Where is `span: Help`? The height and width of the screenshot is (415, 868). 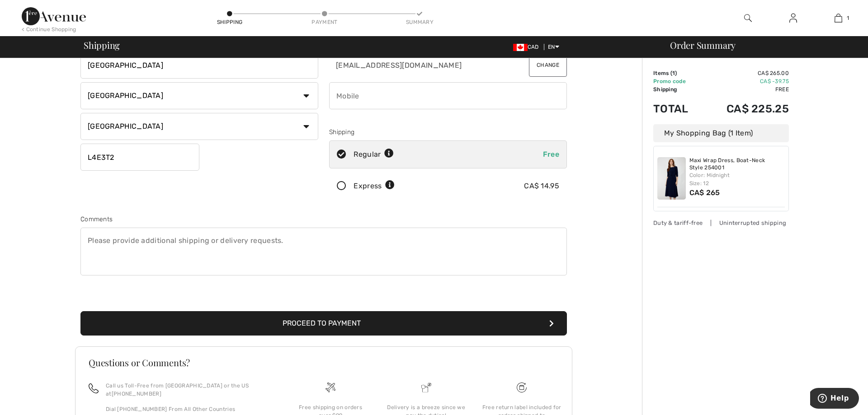
span: Help is located at coordinates (30, 11).